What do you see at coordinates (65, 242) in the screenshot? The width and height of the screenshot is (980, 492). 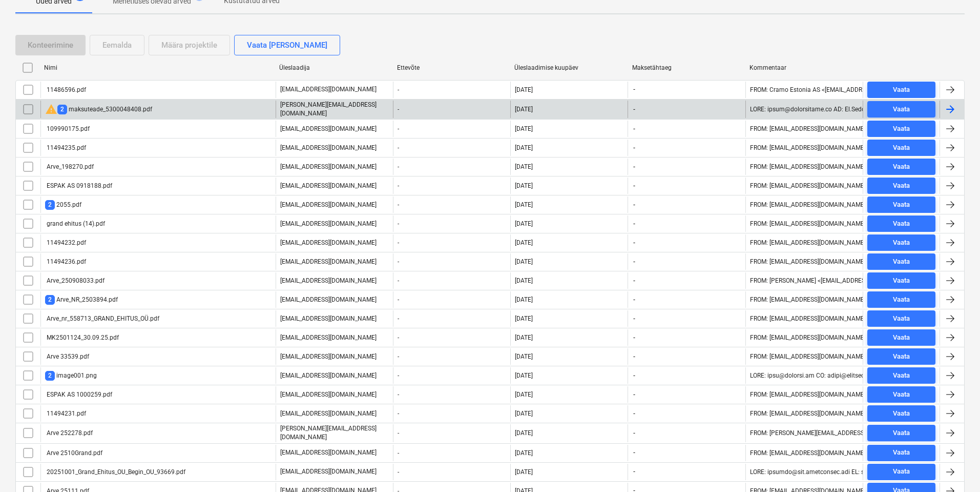 I see `div: 11494232.pdf` at bounding box center [65, 242].